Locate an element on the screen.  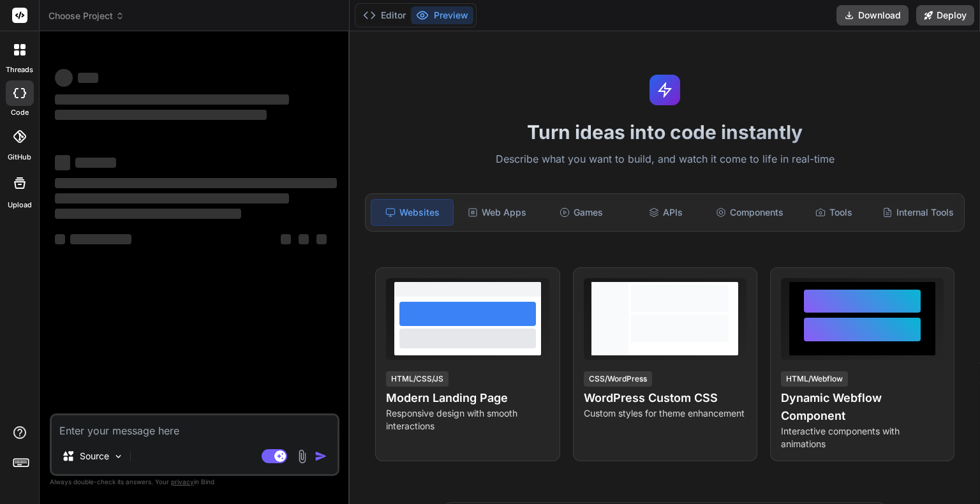
h4: Dynamic Webflow Component is located at coordinates (862, 407).